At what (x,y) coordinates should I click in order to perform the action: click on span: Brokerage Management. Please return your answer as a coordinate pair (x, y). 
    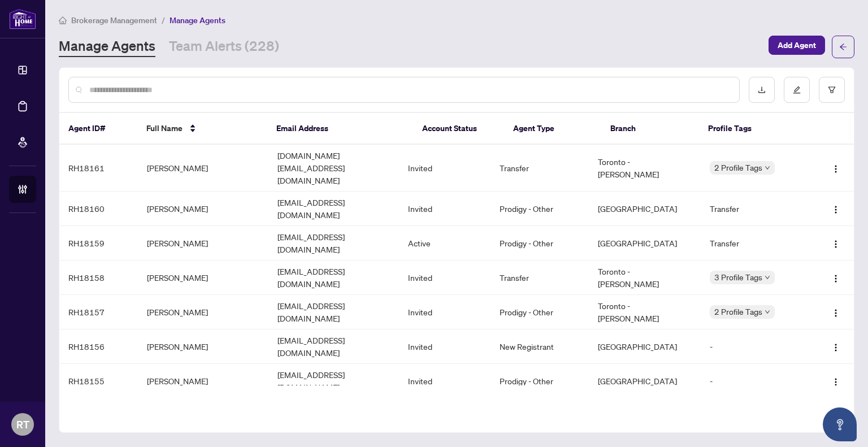
    Looking at the image, I should click on (114, 20).